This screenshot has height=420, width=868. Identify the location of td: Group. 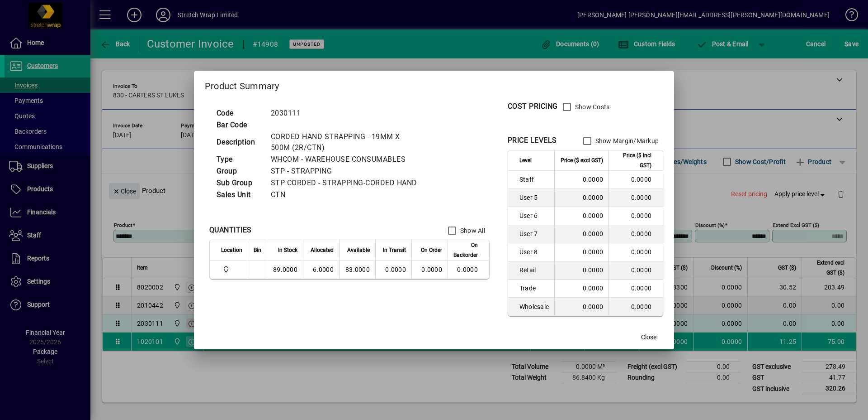
(240, 171).